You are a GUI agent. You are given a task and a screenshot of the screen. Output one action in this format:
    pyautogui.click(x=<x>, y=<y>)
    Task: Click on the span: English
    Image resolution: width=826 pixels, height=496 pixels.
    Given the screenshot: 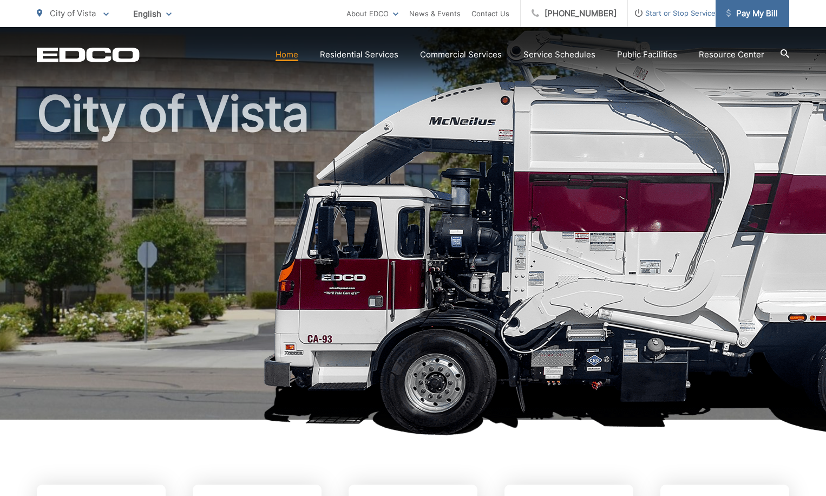 What is the action you would take?
    pyautogui.click(x=152, y=14)
    